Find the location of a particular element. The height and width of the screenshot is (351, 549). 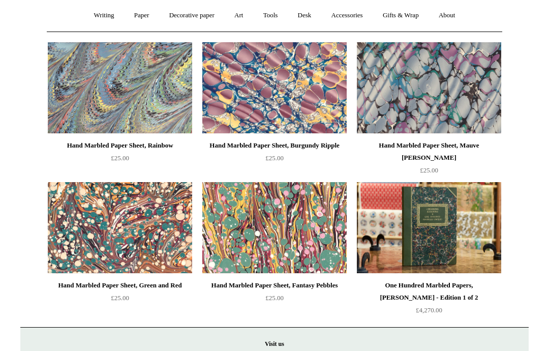

a: Hand Marbled Paper Sheet, Burgundy Ripple Hand Marbled Paper Sheet, Burgundy Ripple is located at coordinates (274, 88).